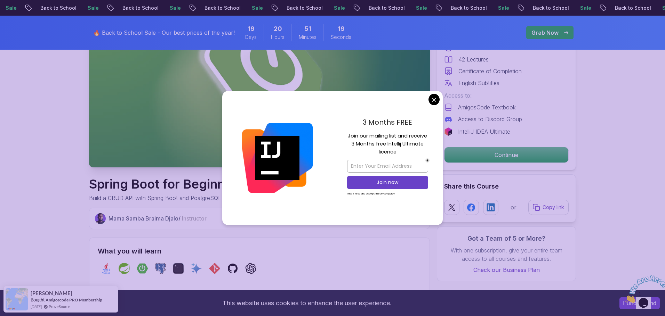  I want to click on p: Check our Business Plan, so click(506, 270).